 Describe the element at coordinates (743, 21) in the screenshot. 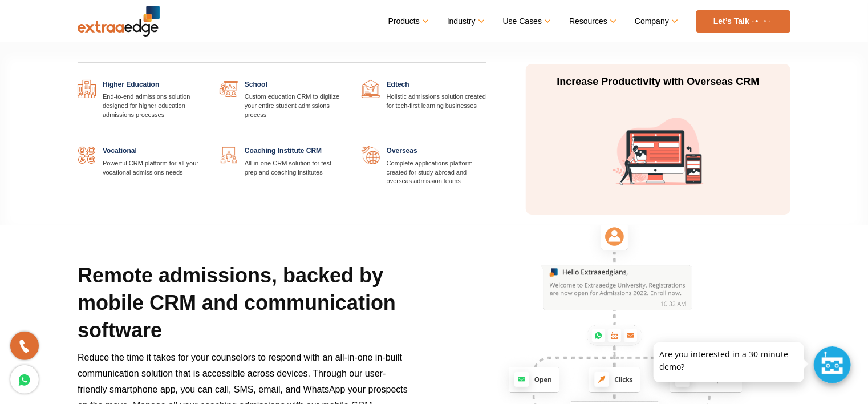

I see `a: Let’s Talk` at that location.